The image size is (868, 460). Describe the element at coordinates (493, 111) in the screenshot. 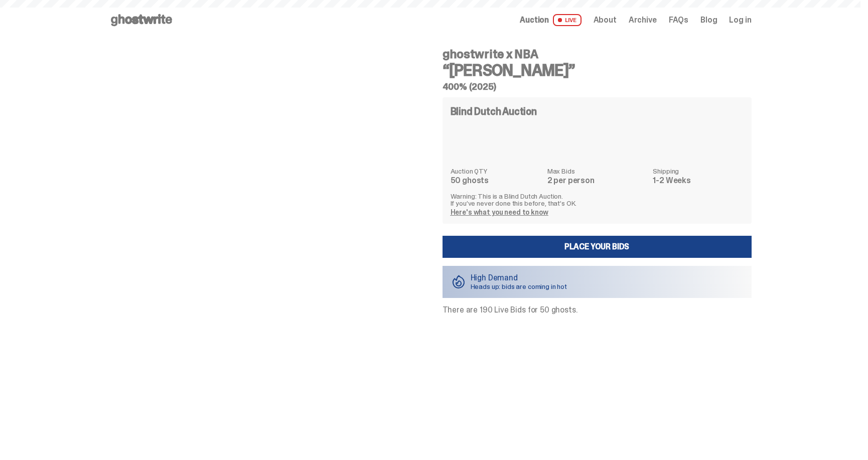

I see `h4: Blind Dutch Auction` at that location.